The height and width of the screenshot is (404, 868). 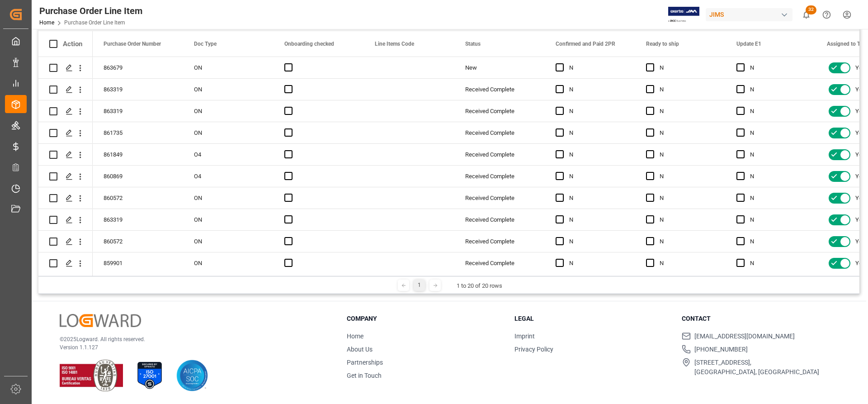 I want to click on a: About Us, so click(x=359, y=349).